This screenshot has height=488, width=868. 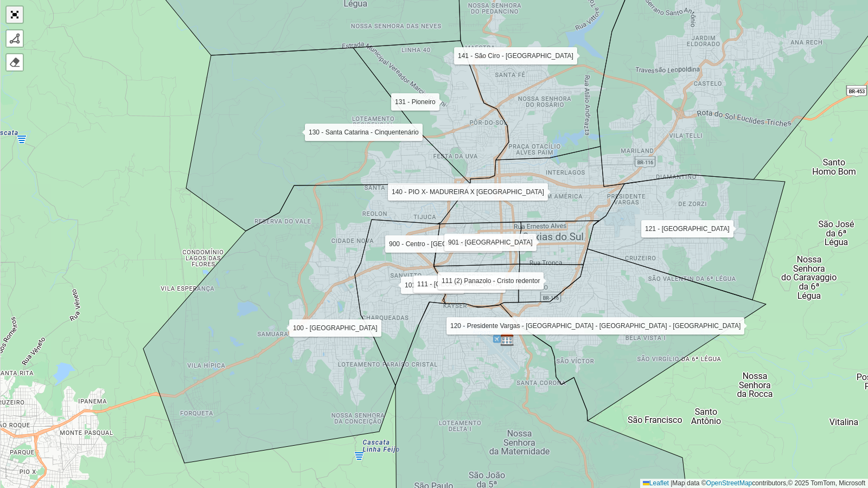 I want to click on div: Map data © contributors,© 2025 TomTom, Microsoft, so click(x=754, y=483).